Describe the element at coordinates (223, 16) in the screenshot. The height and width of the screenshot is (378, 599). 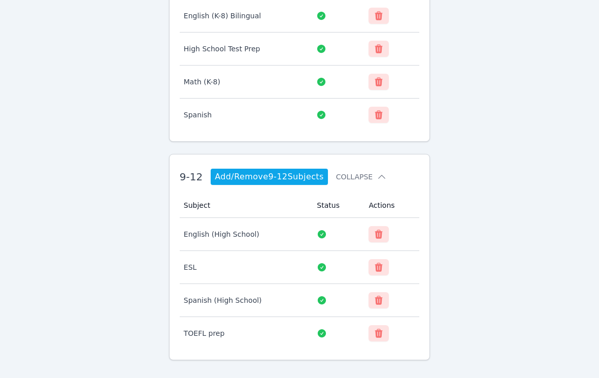
I see `span: English (K-8) Bilingual` at that location.